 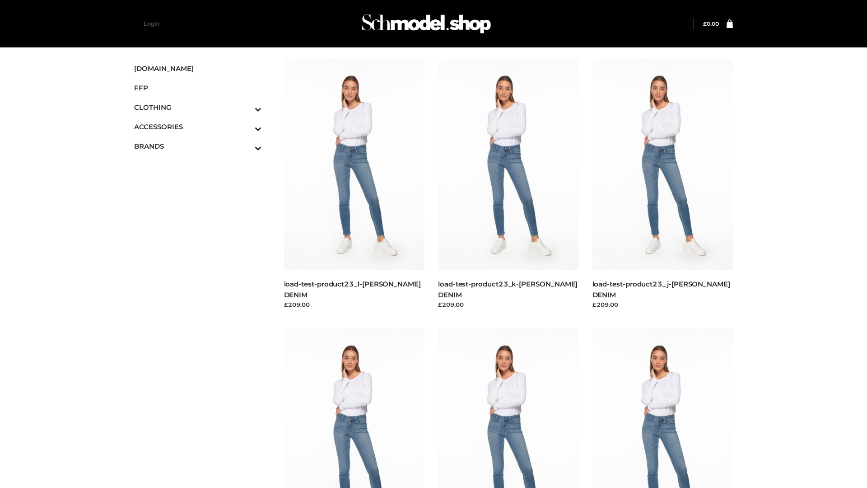 I want to click on a: Schmodel Admin 964, so click(x=426, y=23).